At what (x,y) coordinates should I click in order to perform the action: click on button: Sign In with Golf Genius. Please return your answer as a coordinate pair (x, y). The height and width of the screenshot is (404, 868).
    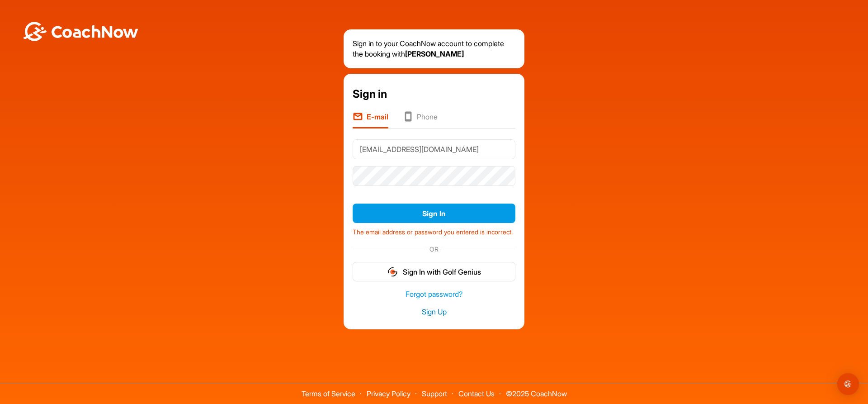
    Looking at the image, I should click on (434, 271).